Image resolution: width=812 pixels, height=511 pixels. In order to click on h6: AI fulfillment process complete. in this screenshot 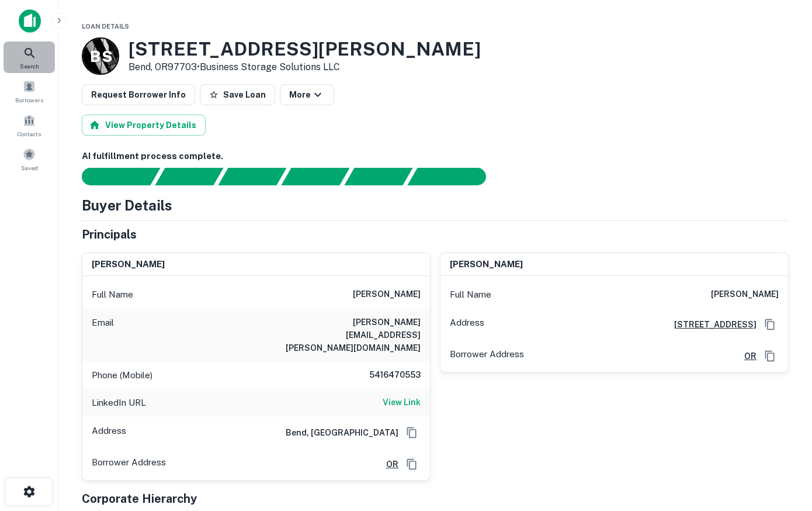, I will do `click(435, 156)`.